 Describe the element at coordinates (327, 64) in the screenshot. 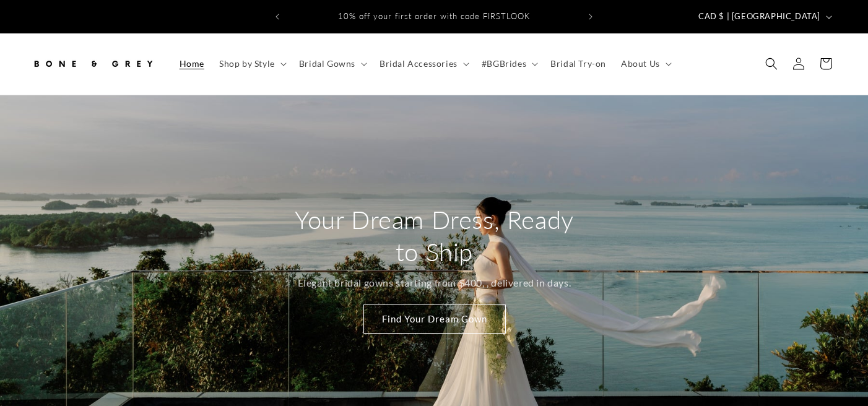

I see `span: Bridal Gowns` at that location.